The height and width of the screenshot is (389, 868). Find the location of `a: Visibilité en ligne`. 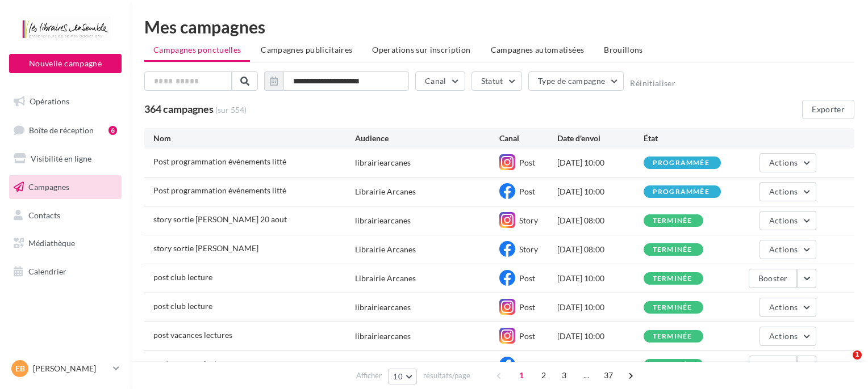

a: Visibilité en ligne is located at coordinates (65, 159).